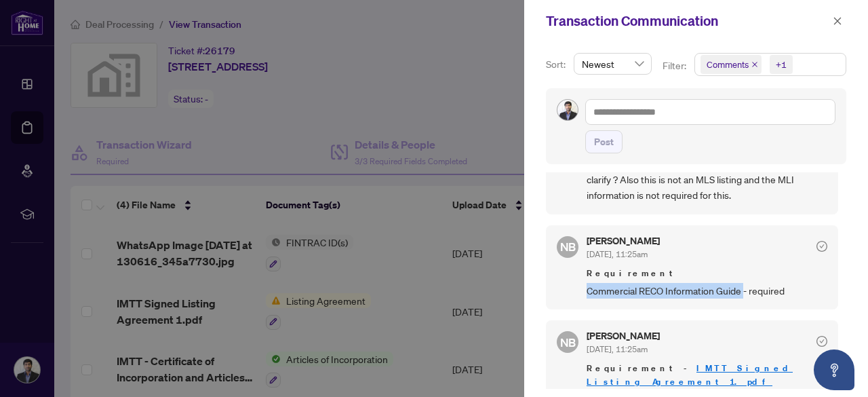  Describe the element at coordinates (707, 171) in the screenshot. I see `span: Fintrac PEP/HIO record is not needed for this transaction. Not sure why you are asking for it . C...` at that location.